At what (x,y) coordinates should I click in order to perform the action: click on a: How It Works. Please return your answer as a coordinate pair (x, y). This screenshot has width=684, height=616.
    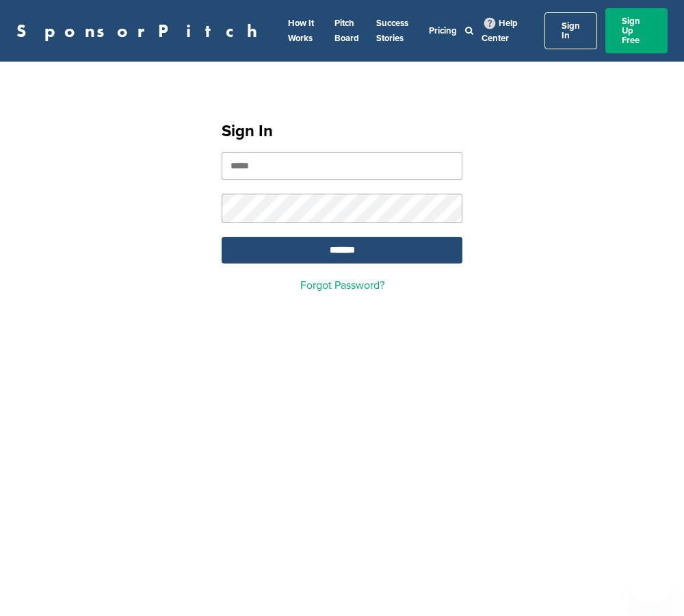
    Looking at the image, I should click on (301, 30).